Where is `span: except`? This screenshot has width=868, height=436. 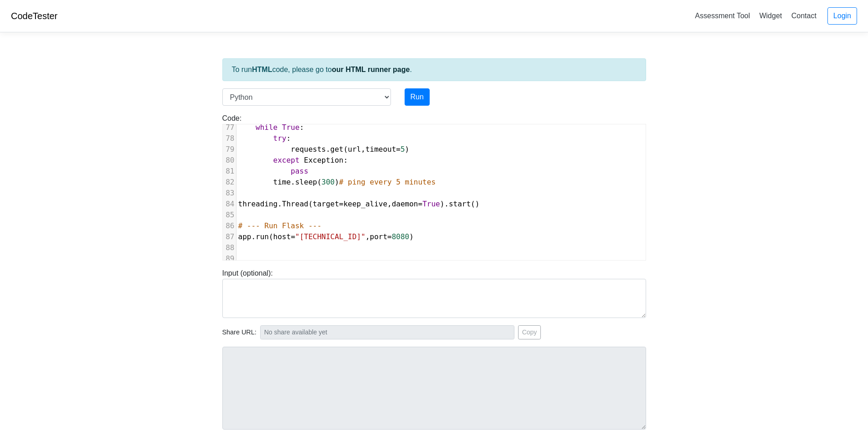
span: except is located at coordinates (287, 160).